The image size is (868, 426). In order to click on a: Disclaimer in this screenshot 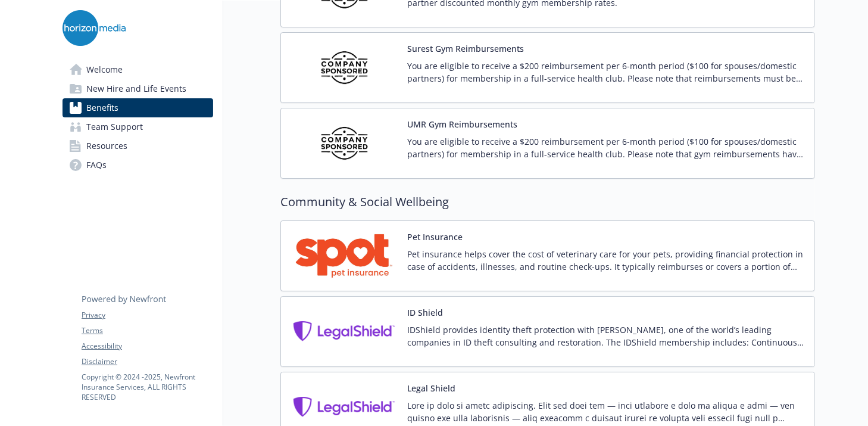, I will do `click(147, 362)`.